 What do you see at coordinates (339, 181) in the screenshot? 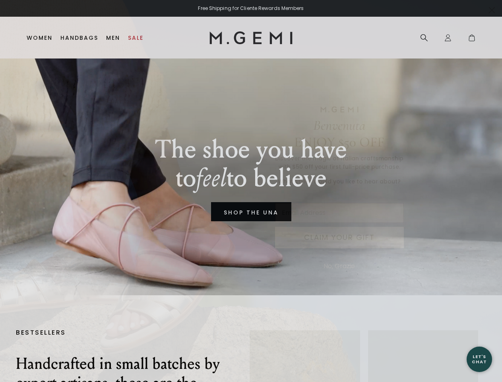
I see `span: What styles would you like to hear about?` at bounding box center [339, 181].